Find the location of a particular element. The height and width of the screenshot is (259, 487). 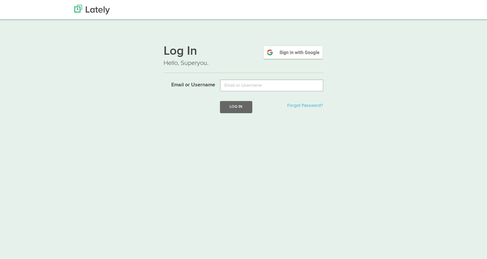

input: Email or Username is located at coordinates (271, 85).